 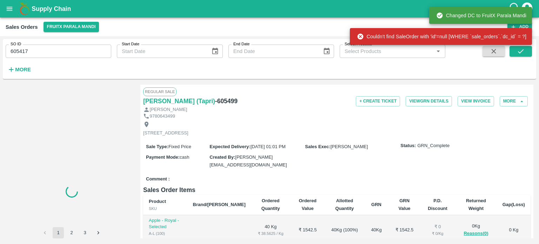 I want to click on div: 40 Kg ( 100 %), so click(x=345, y=230).